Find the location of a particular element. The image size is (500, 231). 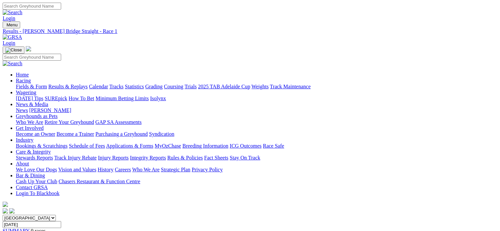

a: Become an Owner is located at coordinates (35, 134).